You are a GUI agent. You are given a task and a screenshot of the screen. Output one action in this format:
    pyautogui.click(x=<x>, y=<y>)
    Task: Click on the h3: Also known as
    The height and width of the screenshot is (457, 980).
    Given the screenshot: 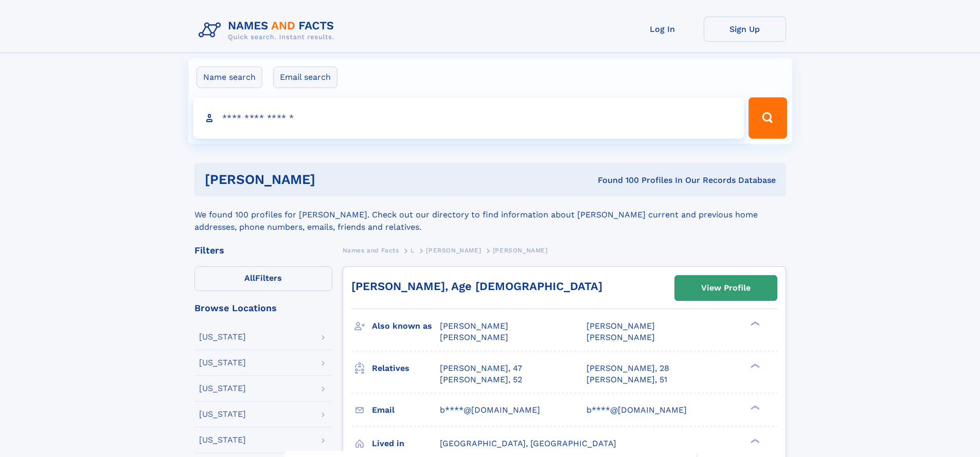 What is the action you would take?
    pyautogui.click(x=406, y=326)
    